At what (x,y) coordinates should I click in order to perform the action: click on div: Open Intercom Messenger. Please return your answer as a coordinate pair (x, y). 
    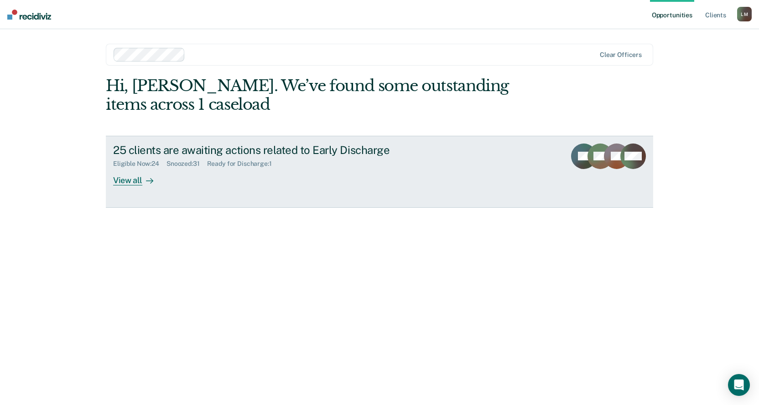
    Looking at the image, I should click on (739, 385).